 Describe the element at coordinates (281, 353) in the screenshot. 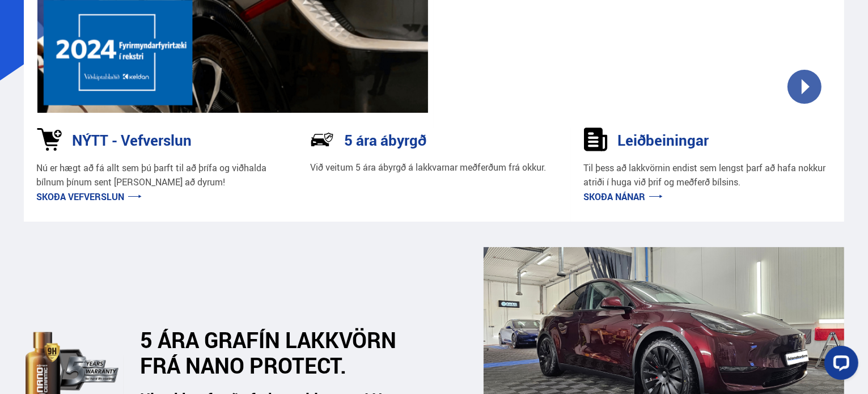

I see `h2: 5 ÁRA GRAFÍN LAKKVÖRN FRÁ NANO PROTECT.` at that location.